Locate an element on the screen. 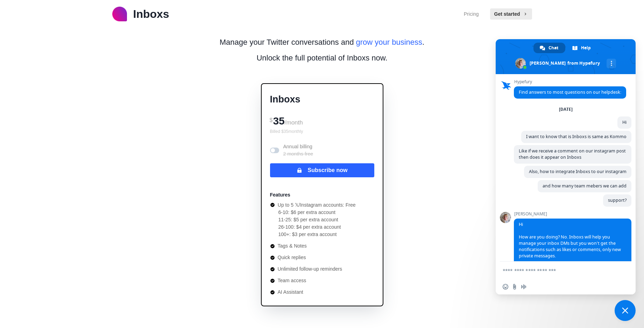  button: Get started is located at coordinates (511, 14).